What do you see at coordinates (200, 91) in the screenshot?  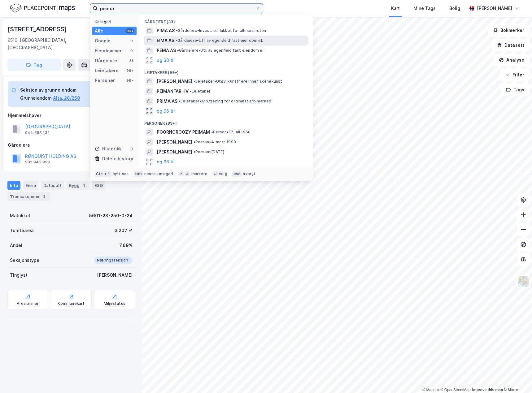 I see `span: Leietaker` at bounding box center [200, 91].